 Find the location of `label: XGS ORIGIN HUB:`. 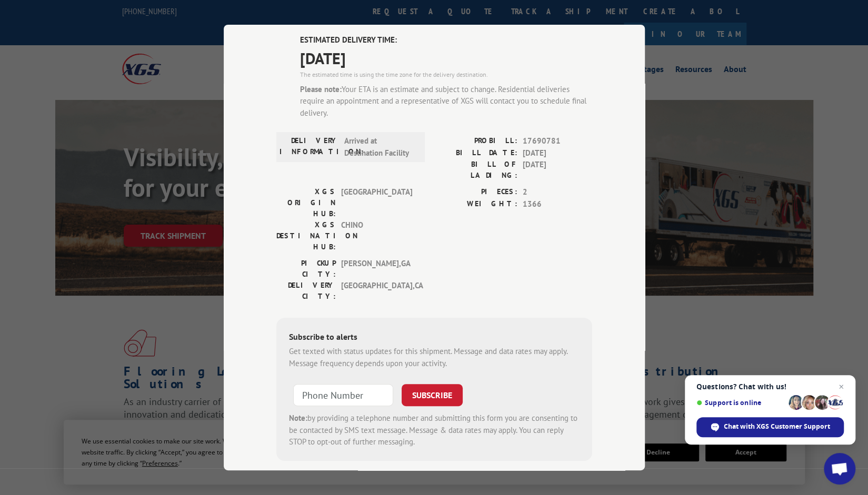

label: XGS ORIGIN HUB: is located at coordinates (305, 202).